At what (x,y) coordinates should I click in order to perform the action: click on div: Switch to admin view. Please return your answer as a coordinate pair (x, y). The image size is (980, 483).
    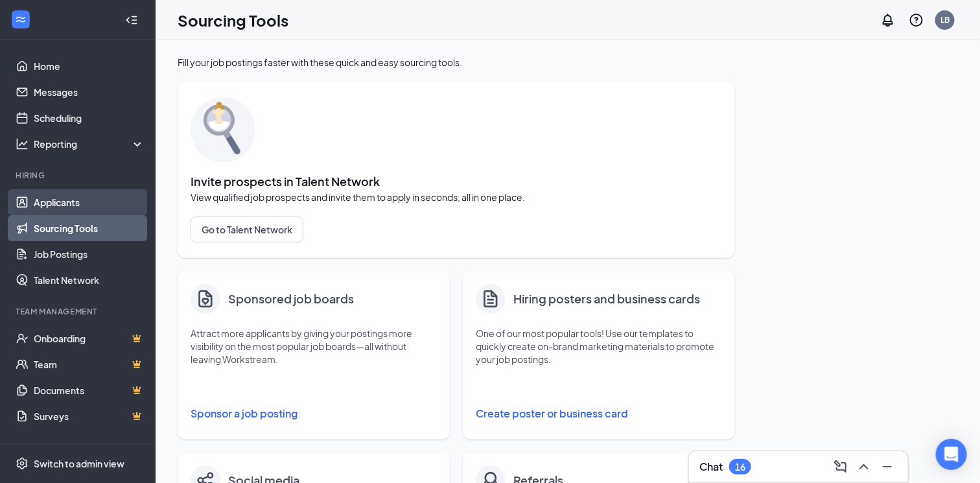
    Looking at the image, I should click on (79, 464).